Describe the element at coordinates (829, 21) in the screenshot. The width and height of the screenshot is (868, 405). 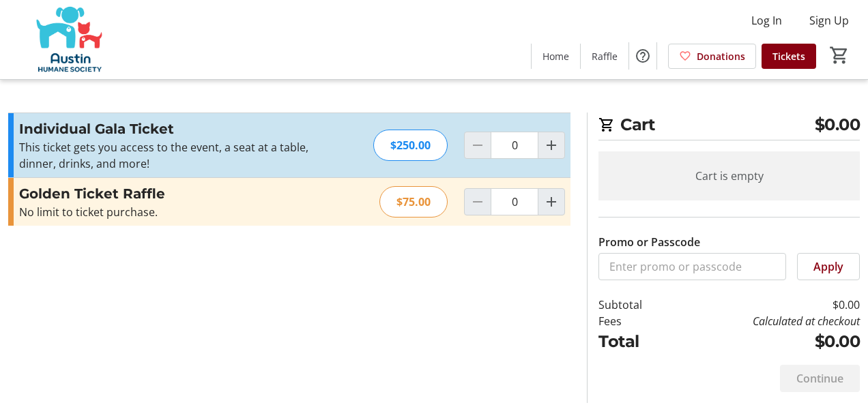
I see `button: Sign Up` at that location.